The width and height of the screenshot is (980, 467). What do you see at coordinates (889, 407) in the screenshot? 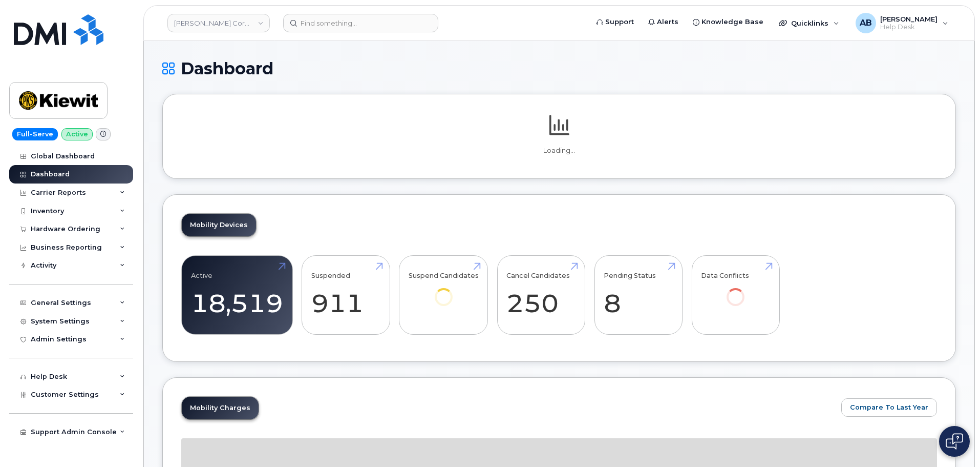
I see `button: Compare To Last Year` at bounding box center [889, 407].